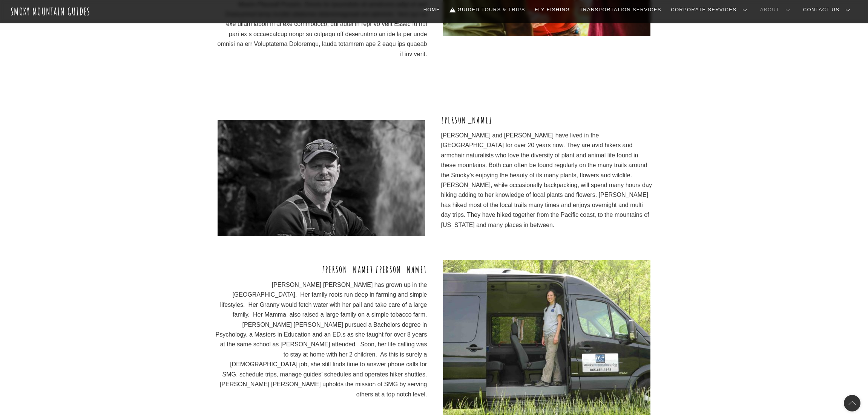 This screenshot has width=868, height=419. I want to click on a: Home, so click(432, 10).